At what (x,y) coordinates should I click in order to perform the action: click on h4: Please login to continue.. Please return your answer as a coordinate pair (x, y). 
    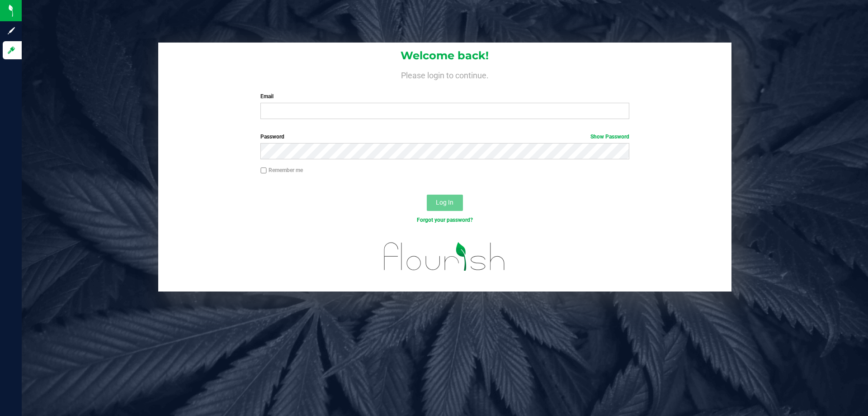
    Looking at the image, I should click on (445, 75).